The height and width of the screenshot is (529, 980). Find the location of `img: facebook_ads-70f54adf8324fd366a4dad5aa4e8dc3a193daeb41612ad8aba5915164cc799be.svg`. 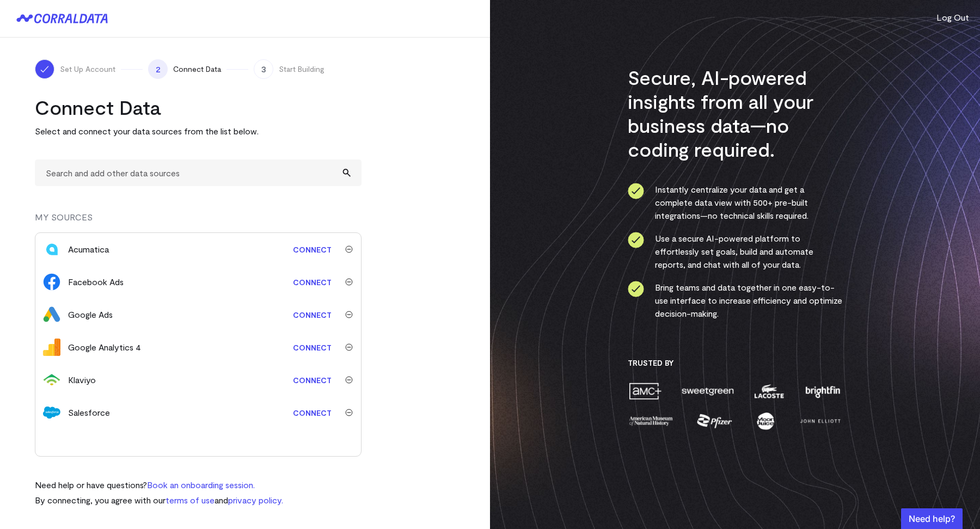

img: facebook_ads-70f54adf8324fd366a4dad5aa4e8dc3a193daeb41612ad8aba5915164cc799be.svg is located at coordinates (52, 282).